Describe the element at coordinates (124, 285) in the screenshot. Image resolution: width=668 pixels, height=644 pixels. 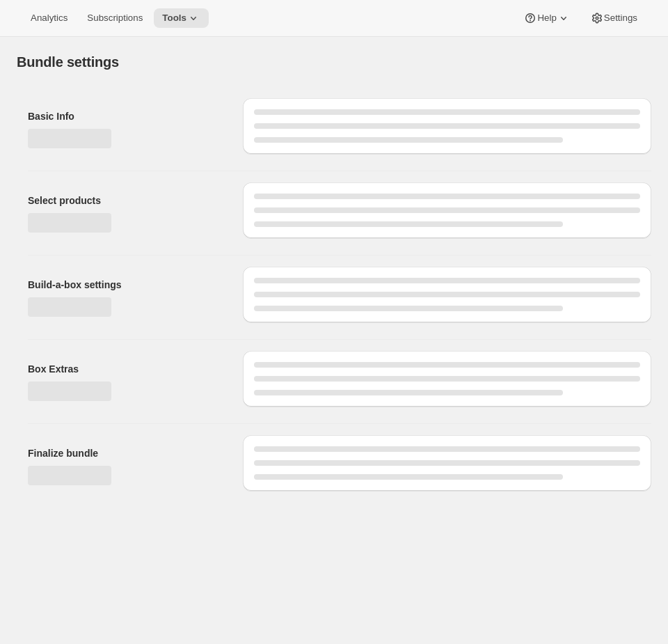
I see `h2: Build-a-box settings` at that location.